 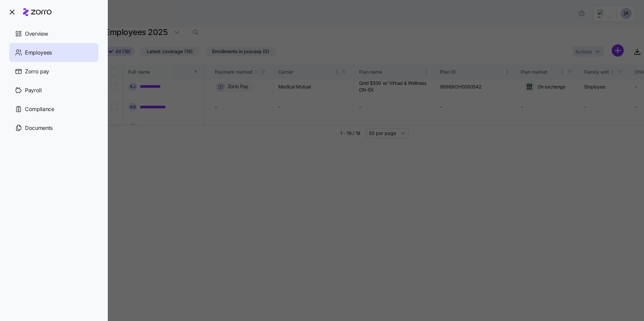 What do you see at coordinates (34, 90) in the screenshot?
I see `span: Payroll` at bounding box center [34, 90].